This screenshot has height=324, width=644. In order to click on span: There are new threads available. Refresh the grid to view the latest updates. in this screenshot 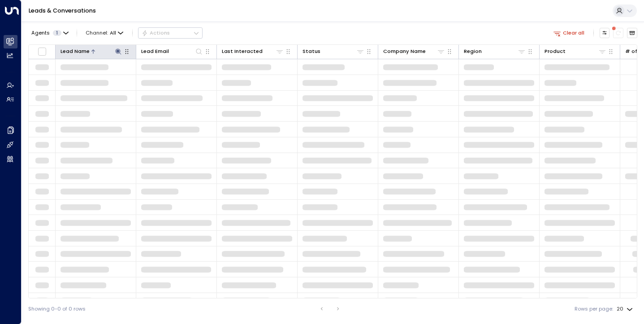, I will do `click(618, 33)`.